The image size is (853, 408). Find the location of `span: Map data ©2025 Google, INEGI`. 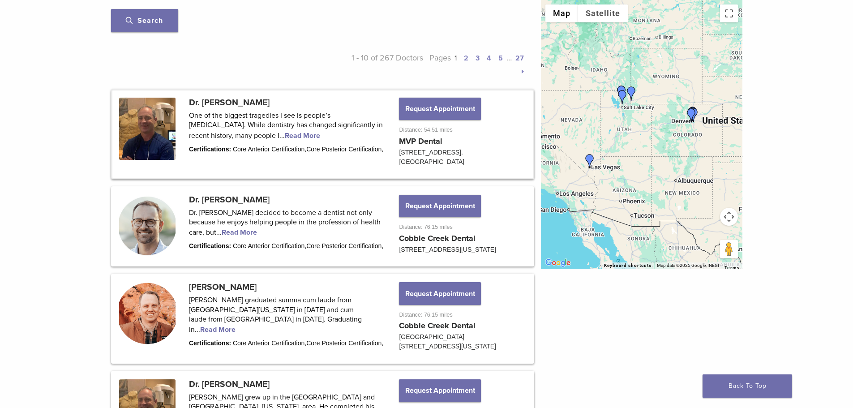

span: Map data ©2025 Google, INEGI is located at coordinates (688, 265).